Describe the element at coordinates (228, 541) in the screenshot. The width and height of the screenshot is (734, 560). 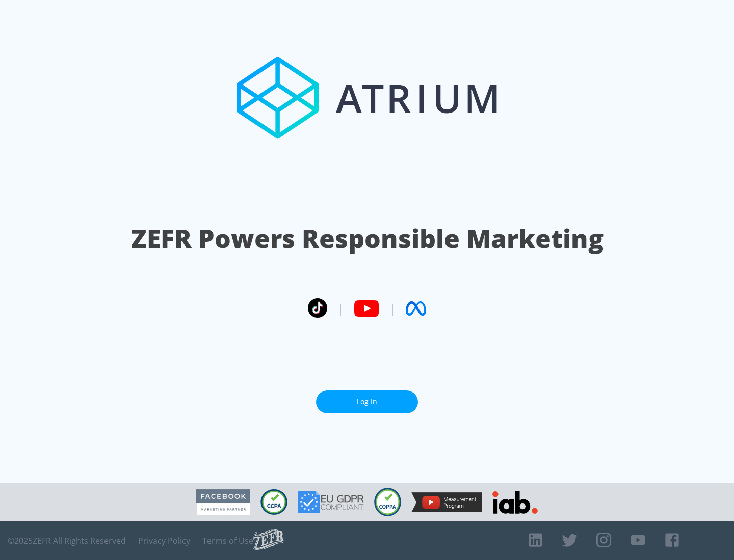
I see `a: Terms of Use` at that location.